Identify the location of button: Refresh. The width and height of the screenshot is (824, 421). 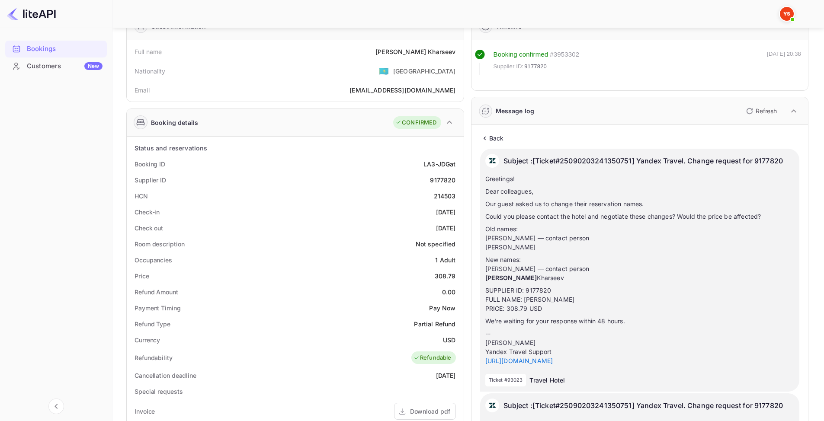
(760, 111).